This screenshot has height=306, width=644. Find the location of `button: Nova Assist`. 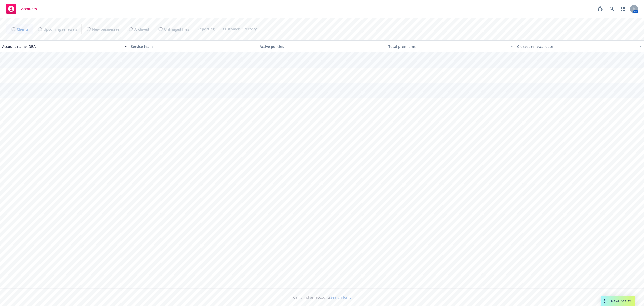

button: Nova Assist is located at coordinates (618, 301).